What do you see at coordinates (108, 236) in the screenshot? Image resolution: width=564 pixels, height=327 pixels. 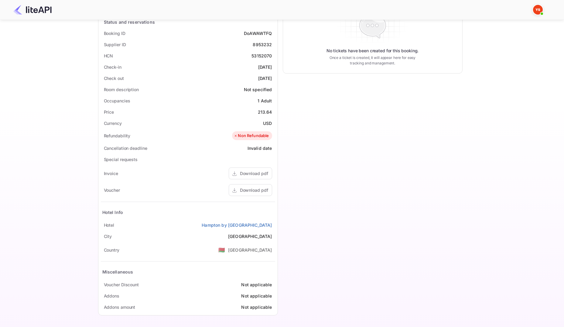 I see `div: City` at bounding box center [108, 236].